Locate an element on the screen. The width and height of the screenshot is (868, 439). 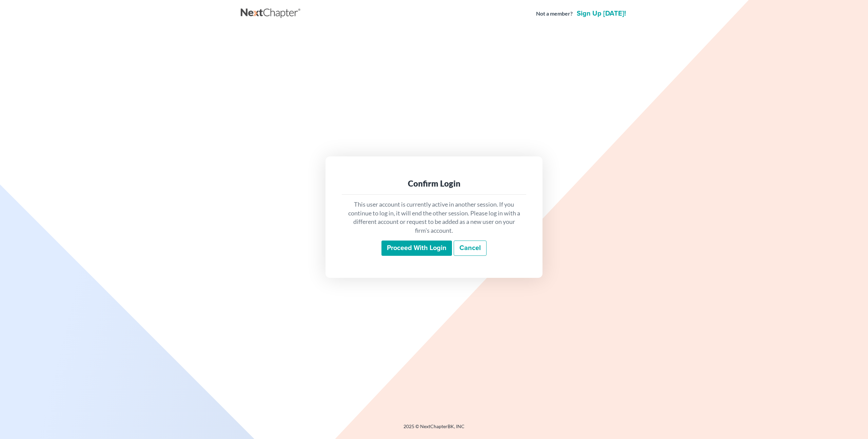
input: Proceed with login is located at coordinates (416, 249).